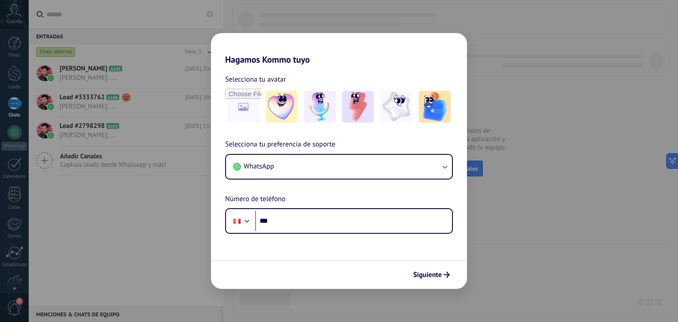 This screenshot has height=322, width=678. I want to click on img: -1.jpeg, so click(282, 107).